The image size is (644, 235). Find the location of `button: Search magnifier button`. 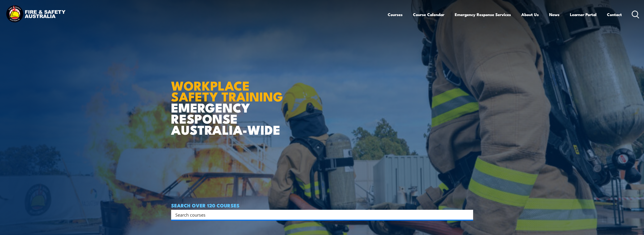

button: Search magnifier button is located at coordinates (468, 215).